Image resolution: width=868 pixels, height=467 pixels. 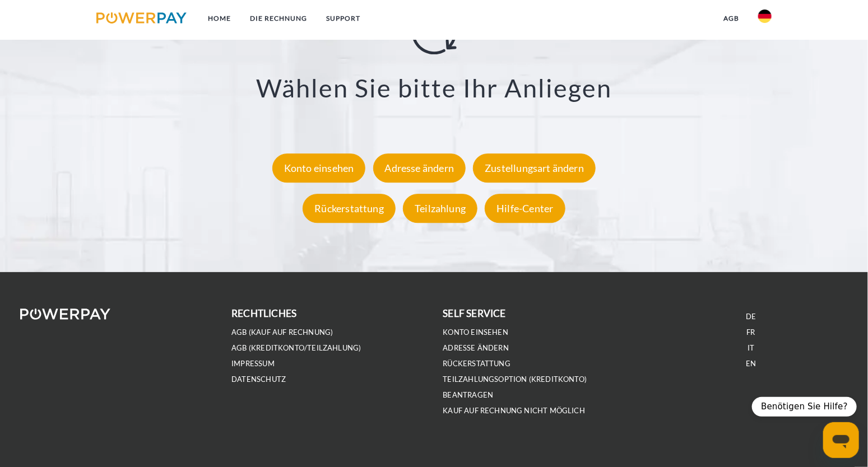 I want to click on div: Konto einsehen, so click(x=319, y=168).